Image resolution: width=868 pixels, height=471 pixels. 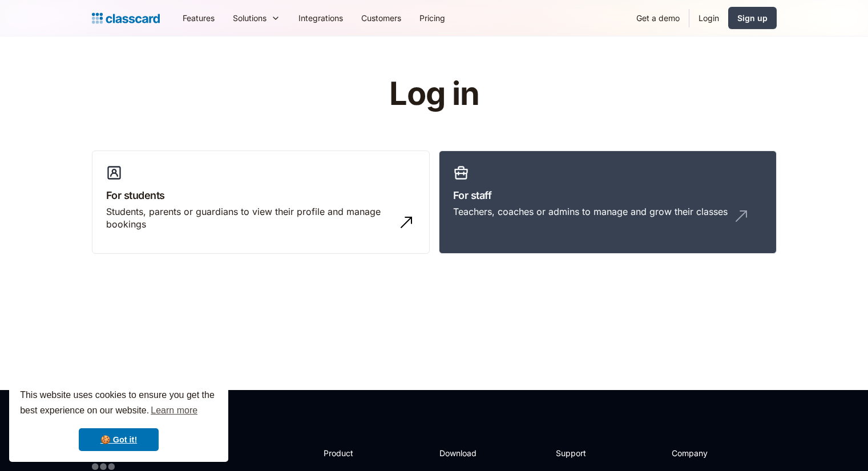 What do you see at coordinates (752, 17) in the screenshot?
I see `div: Sign up` at bounding box center [752, 17].